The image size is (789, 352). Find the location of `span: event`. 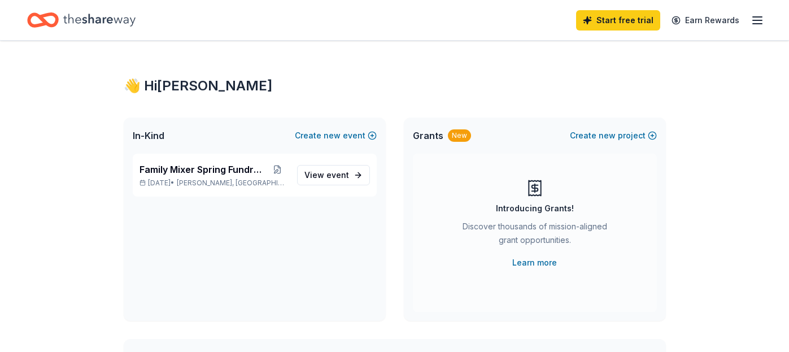

span: event is located at coordinates (338, 174).